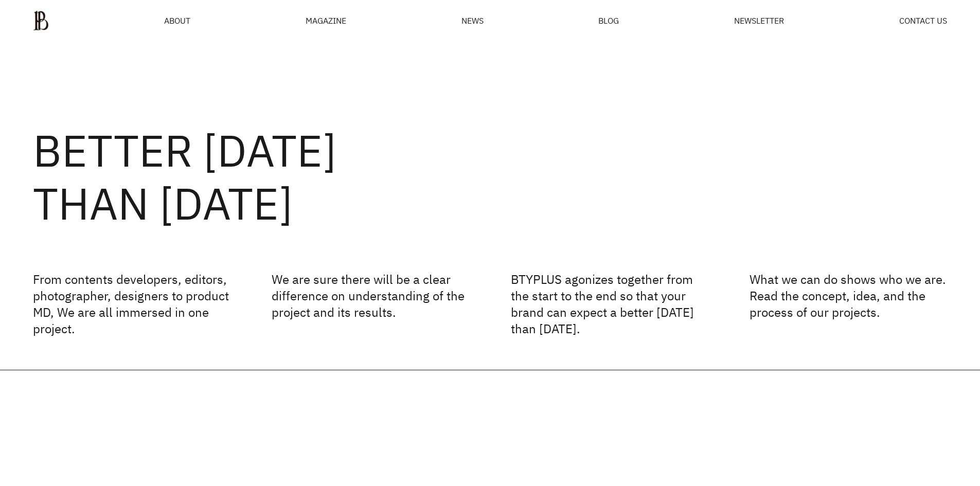 The image size is (980, 486). I want to click on span: NEWS, so click(472, 21).